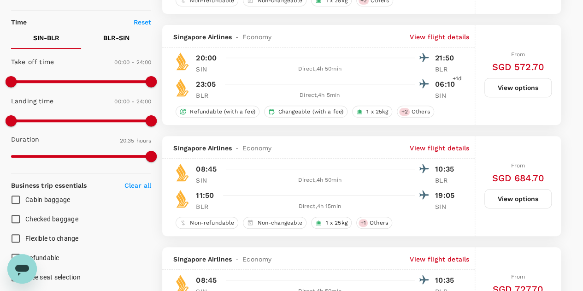 This screenshot has height=291, width=583. Describe the element at coordinates (217, 112) in the screenshot. I see `div: Refundable (with a fee)` at that location.